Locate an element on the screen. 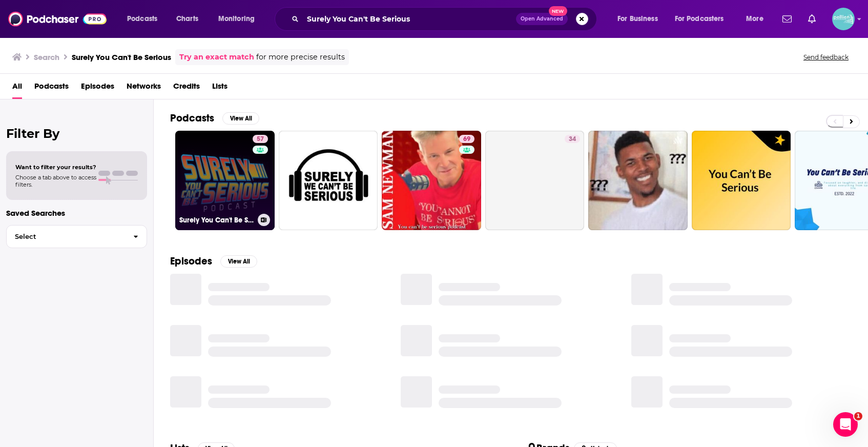 The height and width of the screenshot is (447, 868). a: 57Surely You Can't Be Serious Podcast is located at coordinates (225, 180).